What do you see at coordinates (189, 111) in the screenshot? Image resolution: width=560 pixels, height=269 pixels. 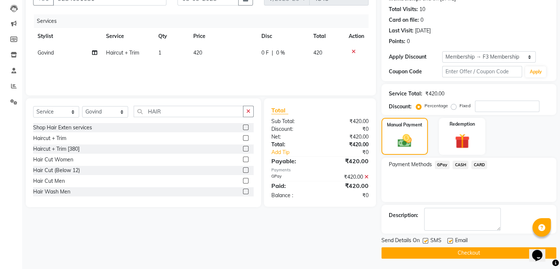 I see `input: Search or Scan` at bounding box center [189, 111].